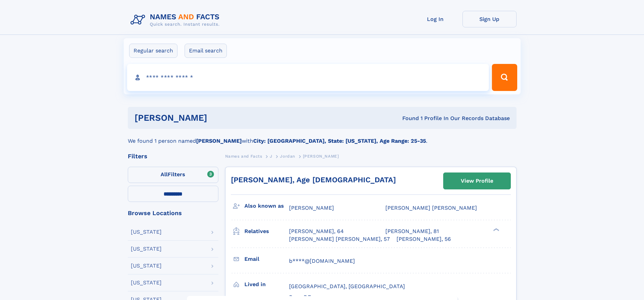 The image size is (644, 300). What do you see at coordinates (477, 181) in the screenshot?
I see `a: View Profile` at bounding box center [477, 181].